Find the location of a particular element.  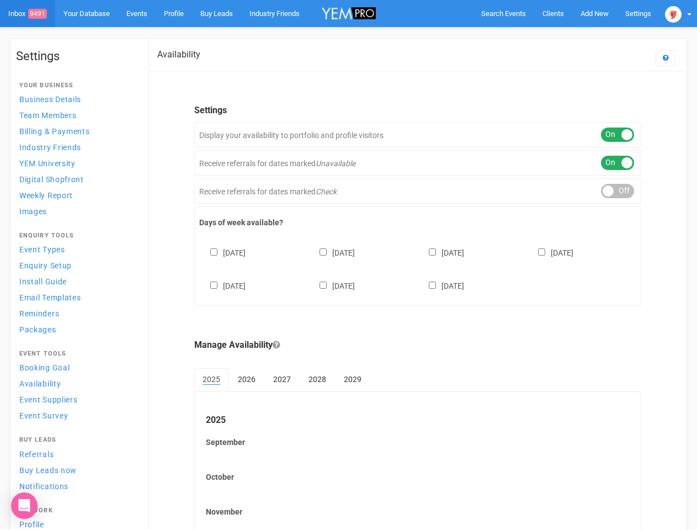

h4: Event Tools is located at coordinates (77, 354).